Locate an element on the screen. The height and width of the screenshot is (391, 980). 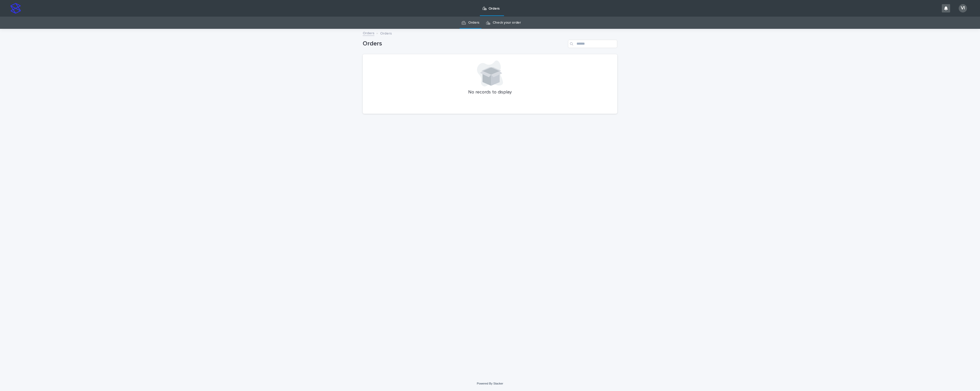
div: VI is located at coordinates (963, 8).